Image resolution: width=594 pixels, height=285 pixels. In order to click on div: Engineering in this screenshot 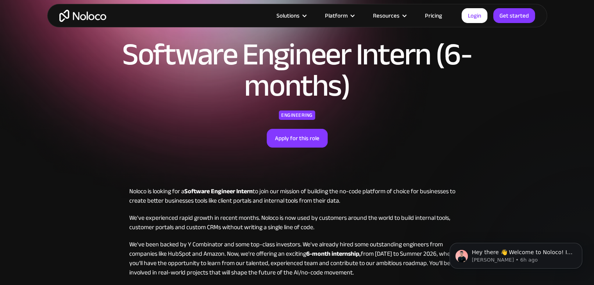, I will do `click(297, 115)`.